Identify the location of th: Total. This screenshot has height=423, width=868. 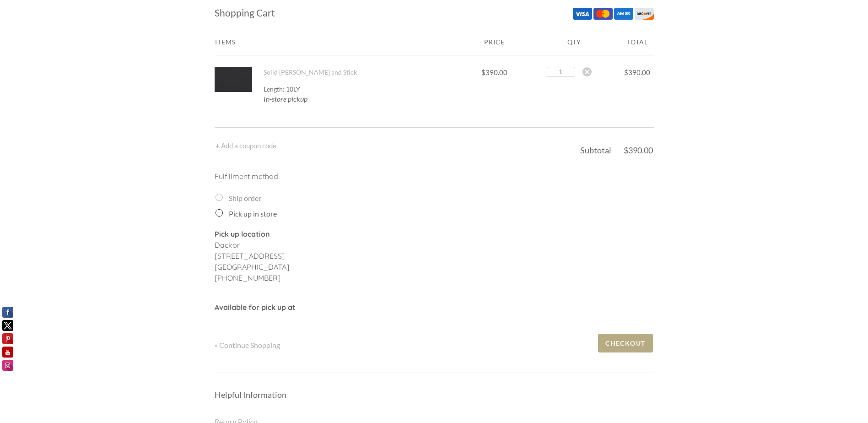
(637, 46).